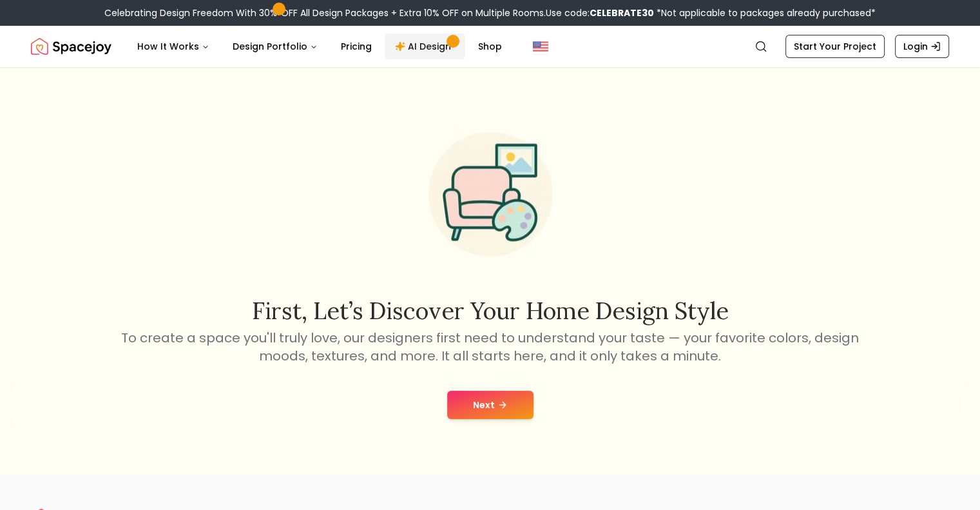 This screenshot has height=510, width=980. I want to click on img: Spacejoy Logo, so click(71, 46).